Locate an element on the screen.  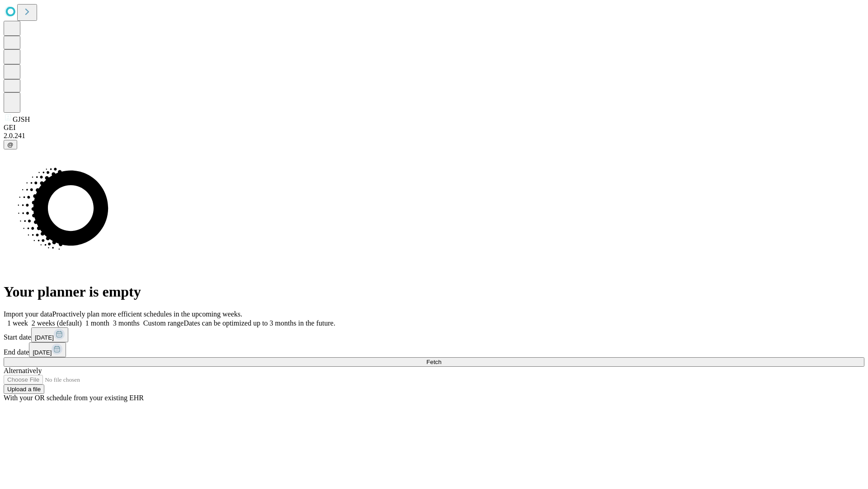
span: 1 month is located at coordinates (97, 322).